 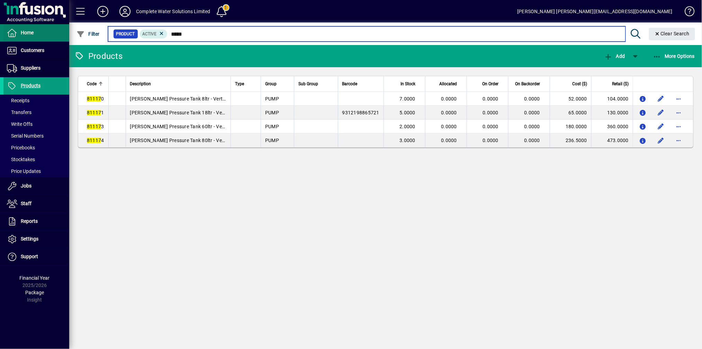 I want to click on span: Receipts, so click(x=18, y=100).